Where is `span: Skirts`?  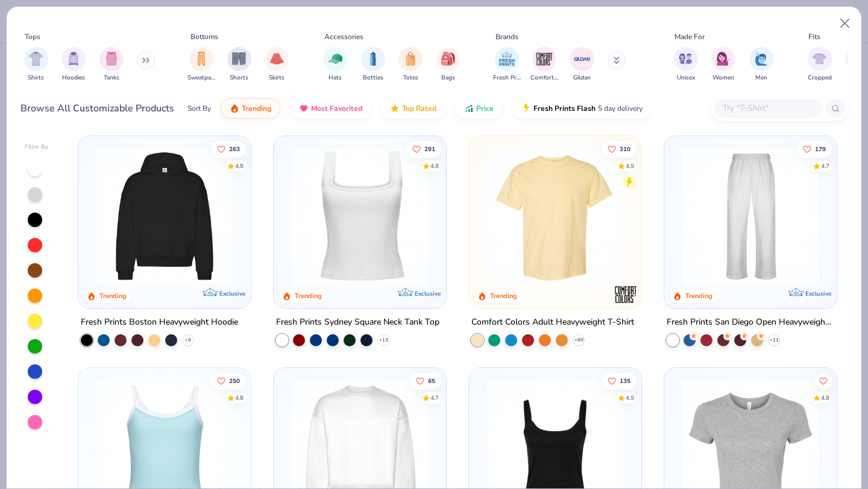
span: Skirts is located at coordinates (277, 77).